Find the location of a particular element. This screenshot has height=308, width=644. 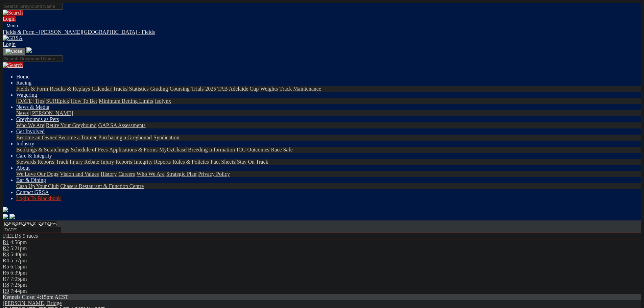

div: Racing is located at coordinates (328, 89).